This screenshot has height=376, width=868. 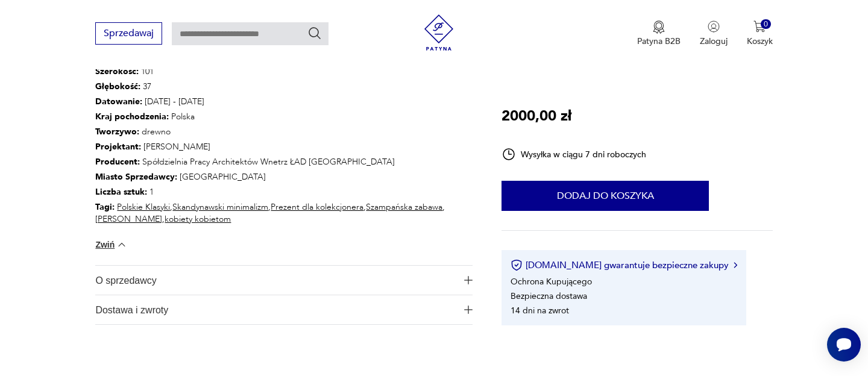 What do you see at coordinates (198, 219) in the screenshot?
I see `a: kobiety kobietom` at bounding box center [198, 219].